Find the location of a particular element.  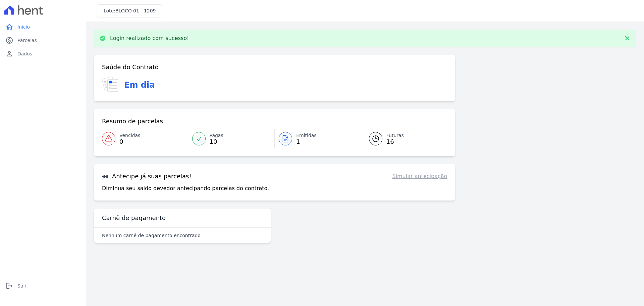

a: Emitidas 1 is located at coordinates (317, 139).